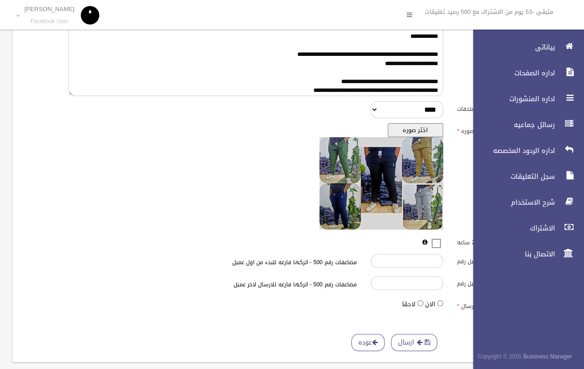  Describe the element at coordinates (511, 176) in the screenshot. I see `span: سجل التعليقات` at that location.